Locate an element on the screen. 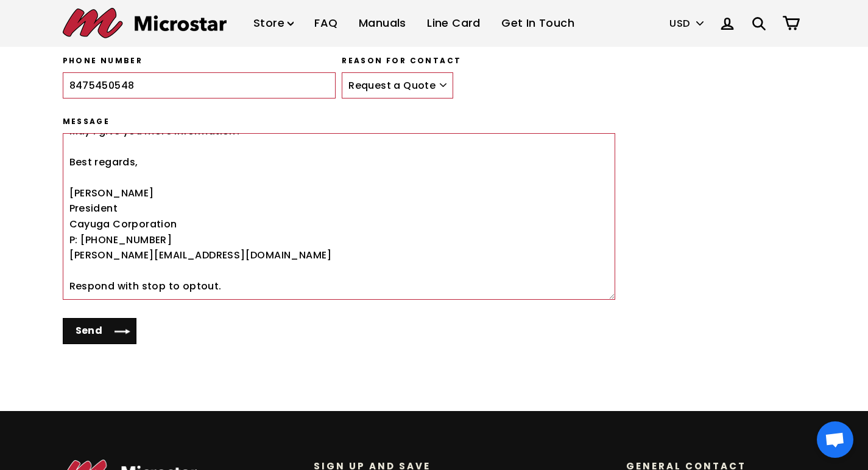 Image resolution: width=868 pixels, height=470 pixels. label: Phone number is located at coordinates (199, 61).